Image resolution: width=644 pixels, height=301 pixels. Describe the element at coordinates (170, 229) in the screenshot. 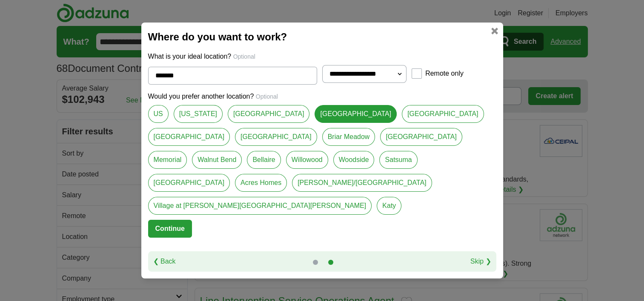

I see `button: Continue` at that location.